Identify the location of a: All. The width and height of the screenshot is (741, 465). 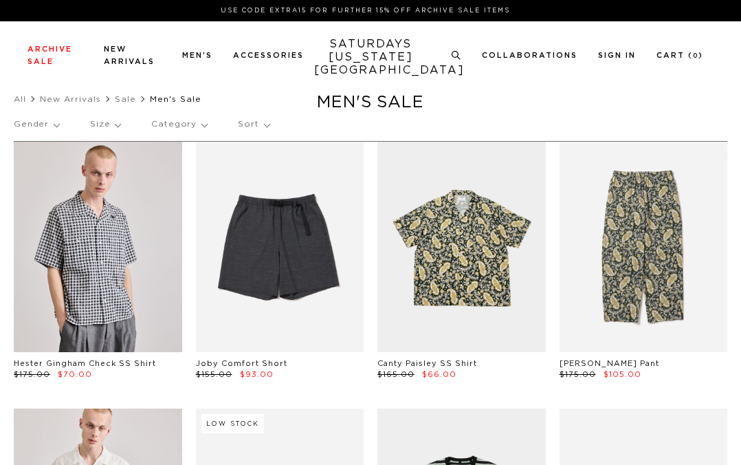
(20, 99).